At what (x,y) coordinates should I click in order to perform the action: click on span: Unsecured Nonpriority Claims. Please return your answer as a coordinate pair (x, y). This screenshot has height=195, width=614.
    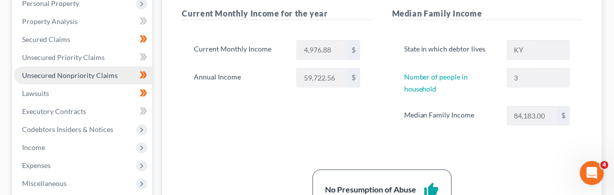
    Looking at the image, I should click on (70, 75).